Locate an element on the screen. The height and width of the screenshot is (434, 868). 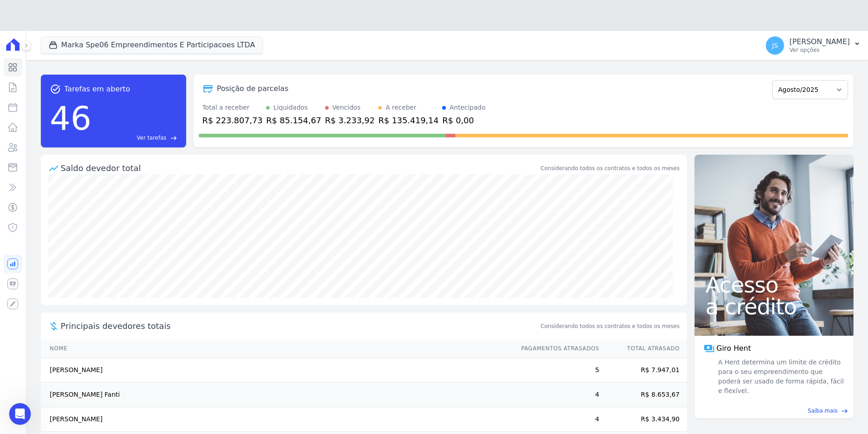
p: Ver opções is located at coordinates (820, 50).